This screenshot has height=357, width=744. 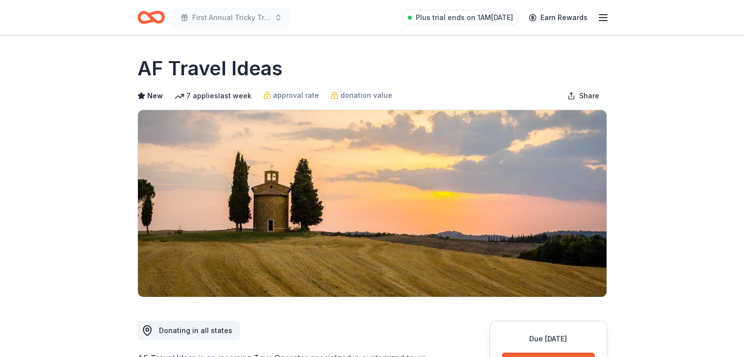 What do you see at coordinates (558, 18) in the screenshot?
I see `a: Earn Rewards` at bounding box center [558, 18].